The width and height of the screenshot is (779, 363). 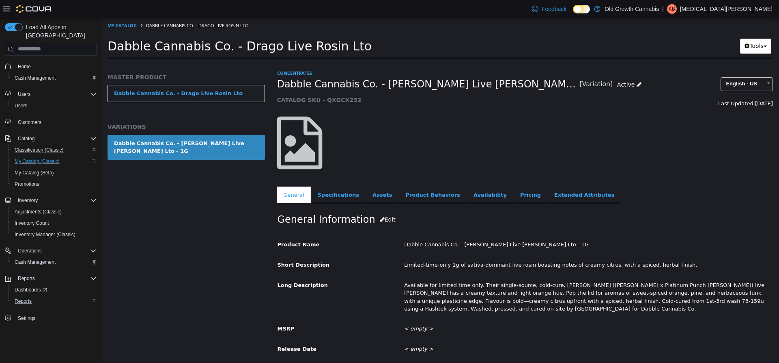 I want to click on span: Release Date, so click(x=196, y=330).